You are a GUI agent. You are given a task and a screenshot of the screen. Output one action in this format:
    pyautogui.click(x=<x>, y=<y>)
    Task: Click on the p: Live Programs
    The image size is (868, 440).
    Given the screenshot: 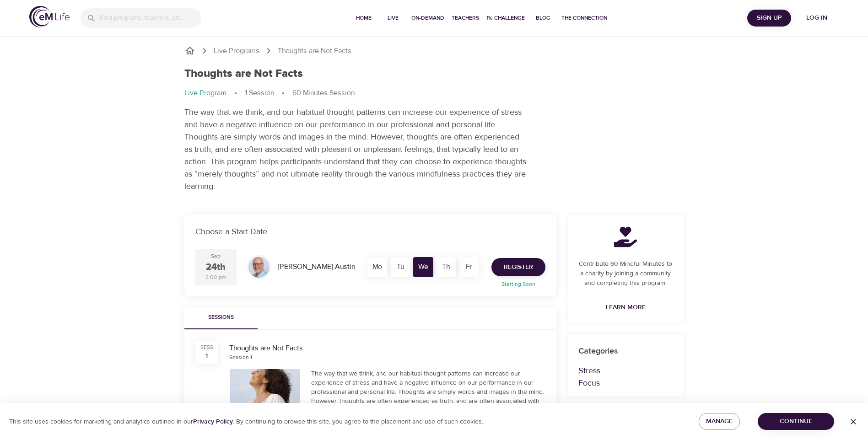 What is the action you would take?
    pyautogui.click(x=237, y=51)
    